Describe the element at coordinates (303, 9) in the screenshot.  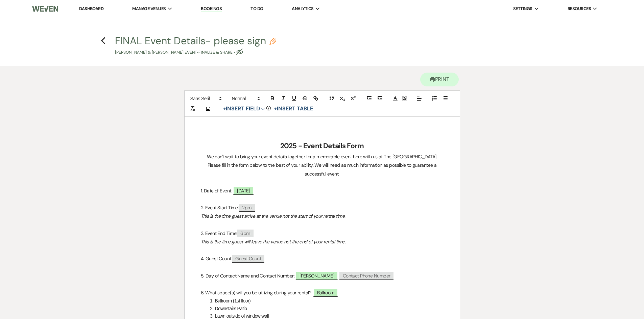
I see `span: Analytics` at that location.